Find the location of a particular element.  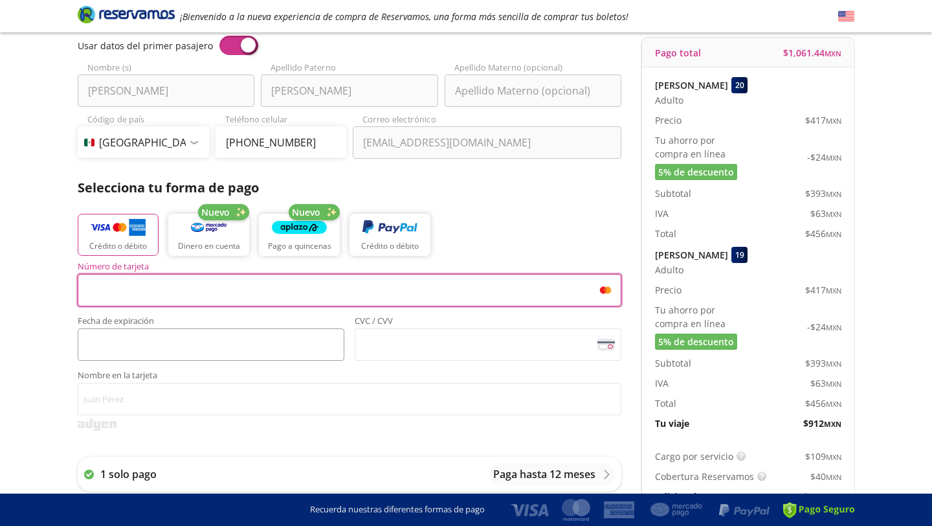

p: Recuerda nuestras diferentes formas de pago is located at coordinates (398, 510).